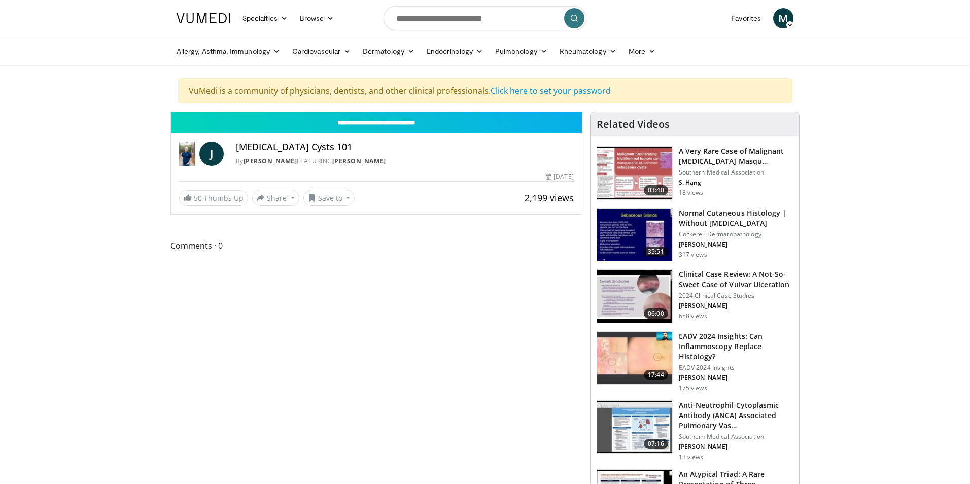 The image size is (970, 484). What do you see at coordinates (521, 51) in the screenshot?
I see `a: Pulmonology` at bounding box center [521, 51].